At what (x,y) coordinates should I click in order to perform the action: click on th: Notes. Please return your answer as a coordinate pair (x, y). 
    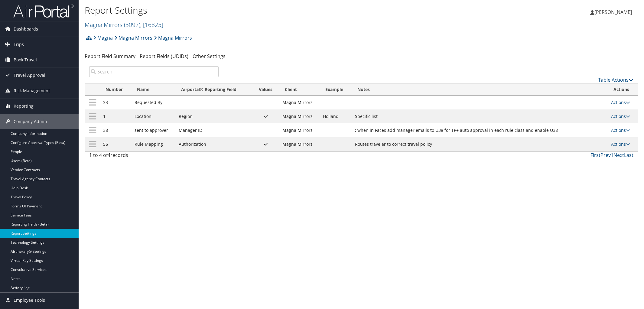
    Looking at the image, I should click on (480, 90).